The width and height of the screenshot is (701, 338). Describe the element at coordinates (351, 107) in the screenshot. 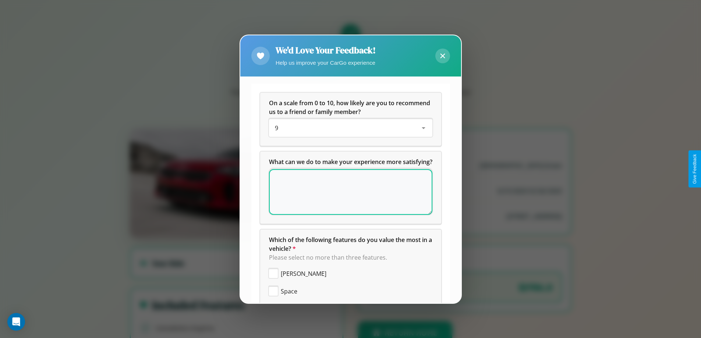

I see `h5: On a scale from 0 to 10, how likely are you to recommend us to a friend or family member?` at that location.